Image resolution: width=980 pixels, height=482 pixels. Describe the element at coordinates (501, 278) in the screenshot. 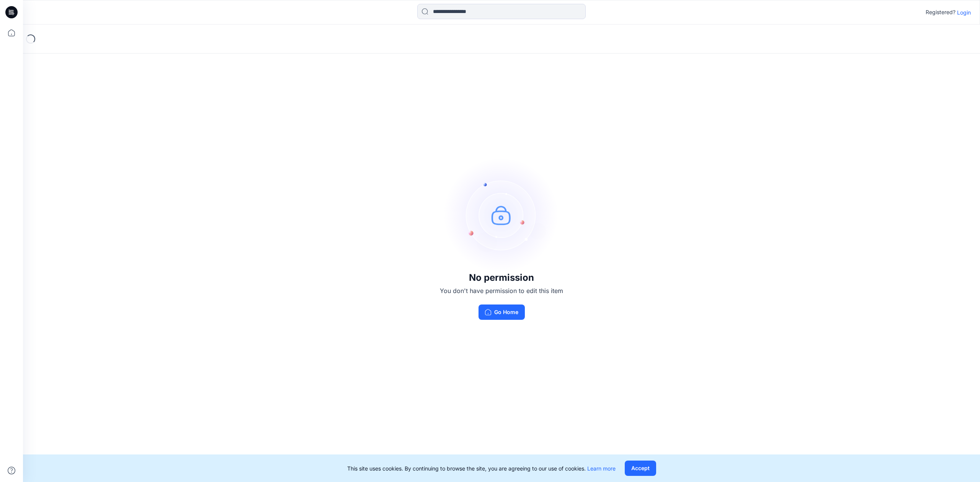

I see `h3: No permission` at that location.